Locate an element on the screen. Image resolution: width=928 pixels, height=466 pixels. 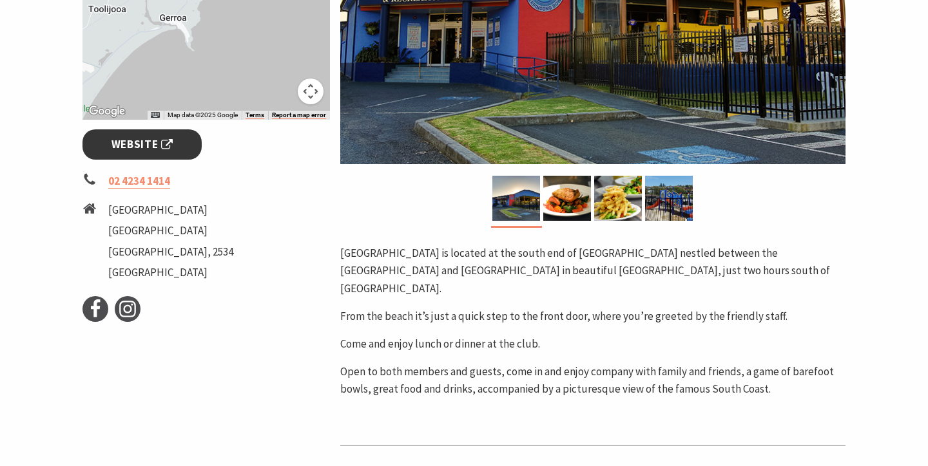
a: Report a map error is located at coordinates (299, 115).